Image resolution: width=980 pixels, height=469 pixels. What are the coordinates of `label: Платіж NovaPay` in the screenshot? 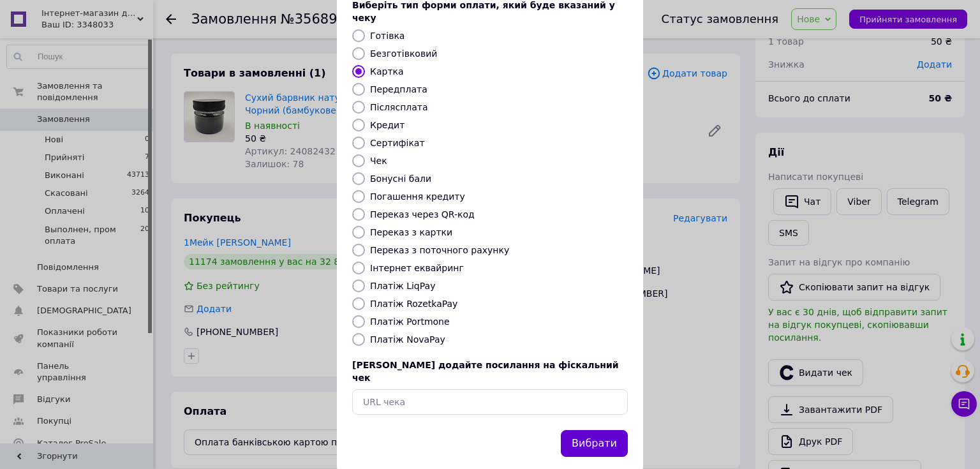 It's located at (408, 340).